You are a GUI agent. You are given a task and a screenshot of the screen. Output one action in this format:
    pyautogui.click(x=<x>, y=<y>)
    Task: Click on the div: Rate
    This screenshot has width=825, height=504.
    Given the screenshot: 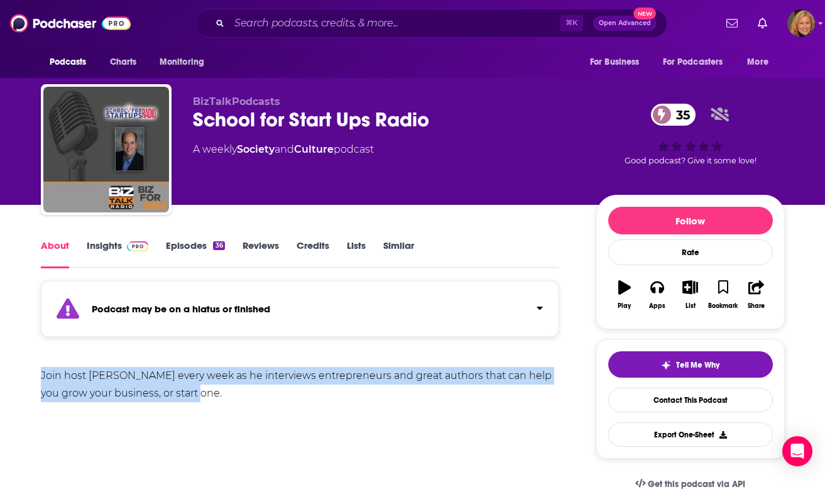 What is the action you would take?
    pyautogui.click(x=690, y=252)
    